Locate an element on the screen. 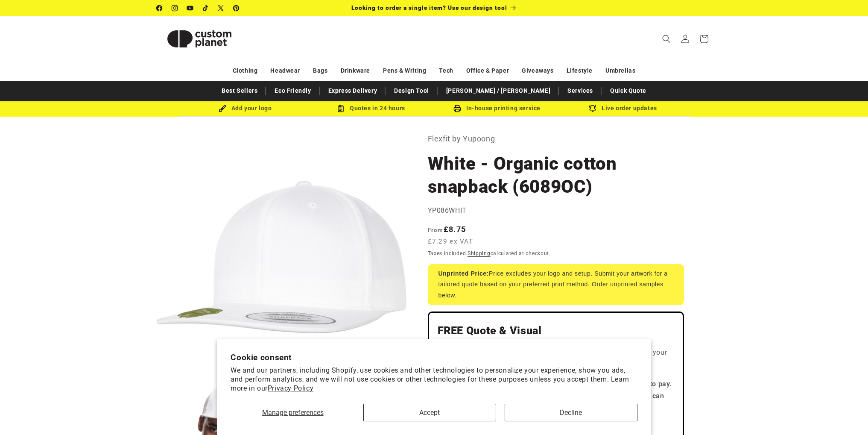 The image size is (868, 435). a: Custom Planet is located at coordinates (199, 38).